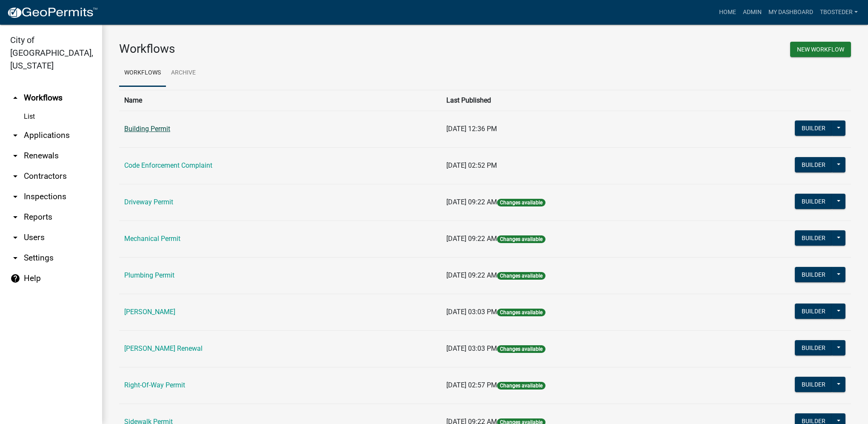  Describe the element at coordinates (791, 12) in the screenshot. I see `a: My Dashboard` at that location.